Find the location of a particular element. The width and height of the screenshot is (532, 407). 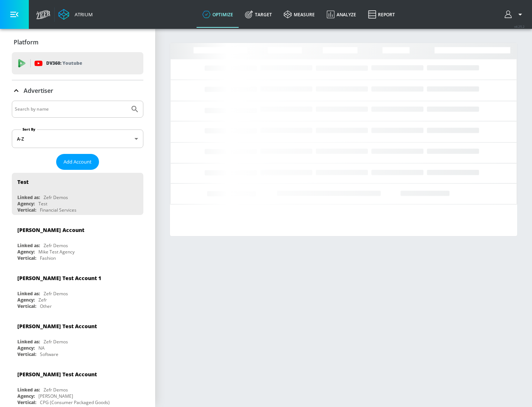

input: Search by name is located at coordinates (70, 109).